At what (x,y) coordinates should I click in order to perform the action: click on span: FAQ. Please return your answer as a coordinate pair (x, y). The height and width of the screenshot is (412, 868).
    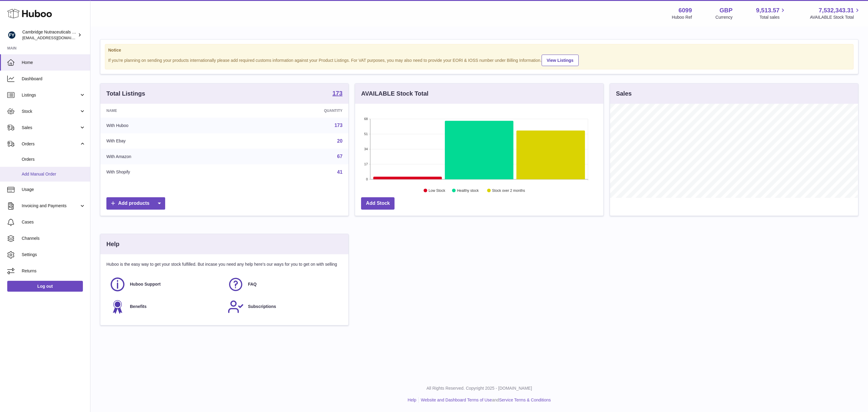
    Looking at the image, I should click on (252, 284).